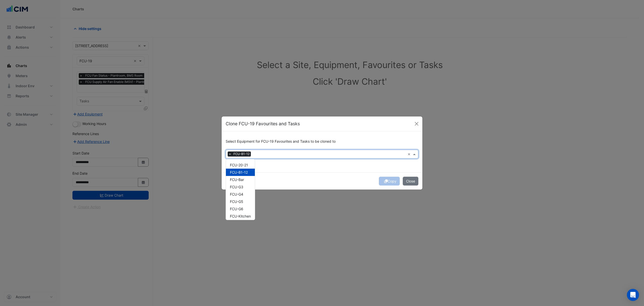 This screenshot has height=306, width=644. What do you see at coordinates (633, 295) in the screenshot?
I see `div: Open Intercom Messenger` at bounding box center [633, 295].